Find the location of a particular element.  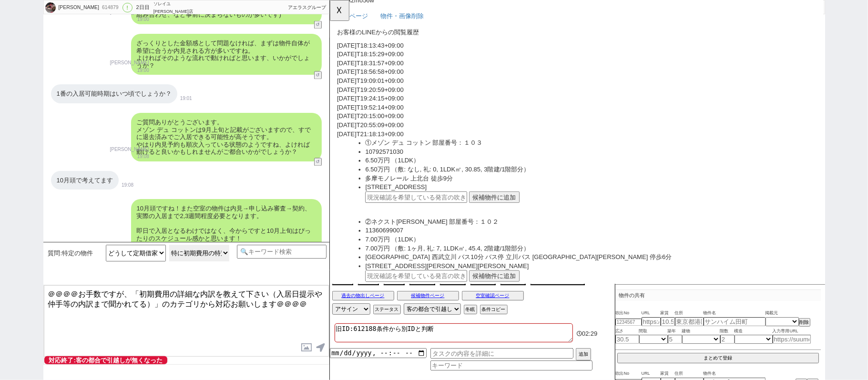

input: 🔍キーワード検索 is located at coordinates (281, 251).